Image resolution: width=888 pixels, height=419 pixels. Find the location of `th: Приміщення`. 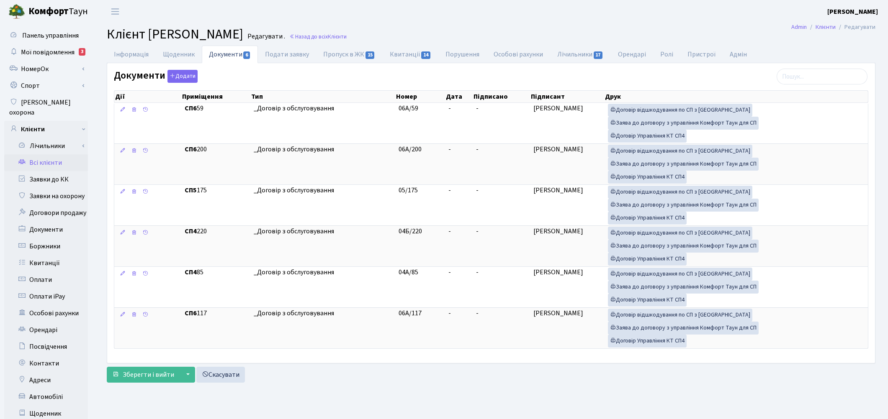

th: Приміщення is located at coordinates (216, 97).